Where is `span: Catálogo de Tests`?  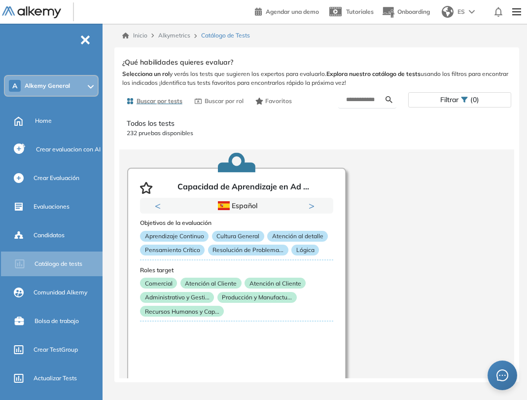 span: Catálogo de Tests is located at coordinates (225, 35).